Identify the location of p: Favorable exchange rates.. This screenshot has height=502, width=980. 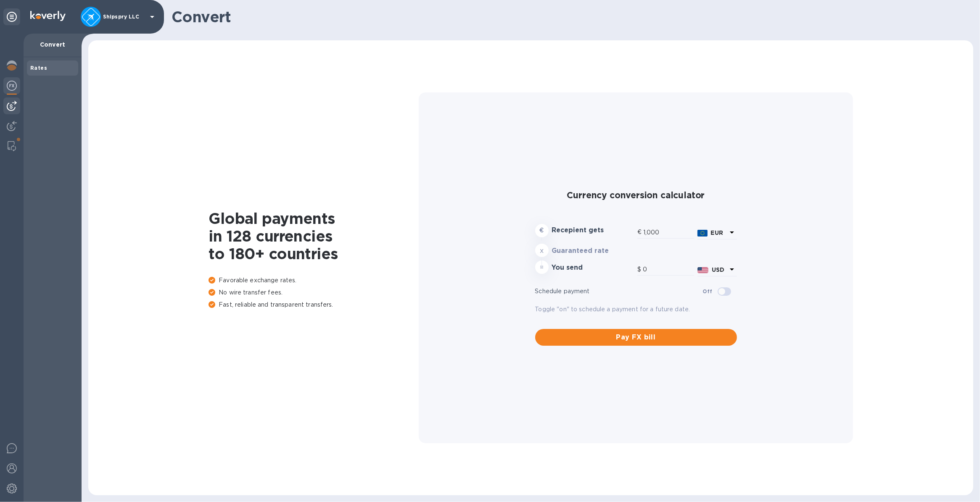
(314, 280).